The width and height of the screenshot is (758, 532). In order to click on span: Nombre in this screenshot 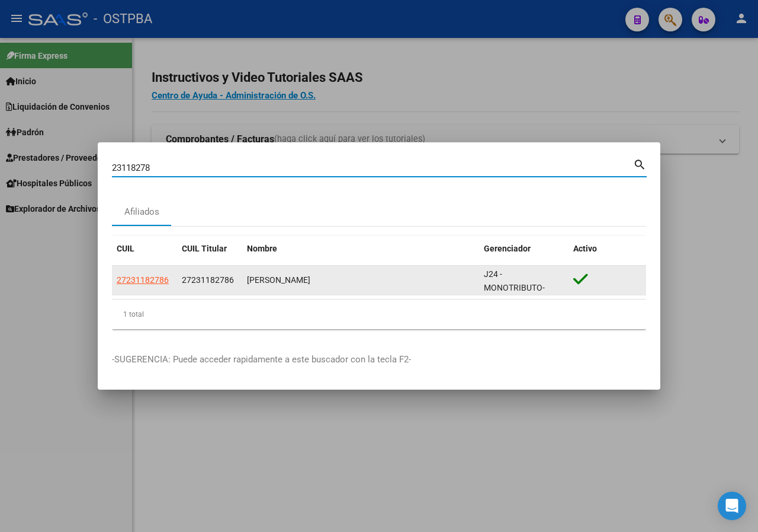, I will do `click(261, 248)`.